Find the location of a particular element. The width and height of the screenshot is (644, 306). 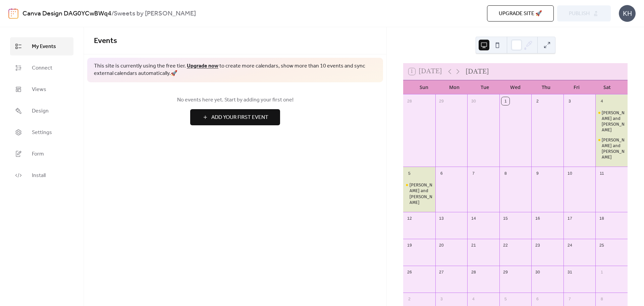

div: 22 is located at coordinates (506, 245).